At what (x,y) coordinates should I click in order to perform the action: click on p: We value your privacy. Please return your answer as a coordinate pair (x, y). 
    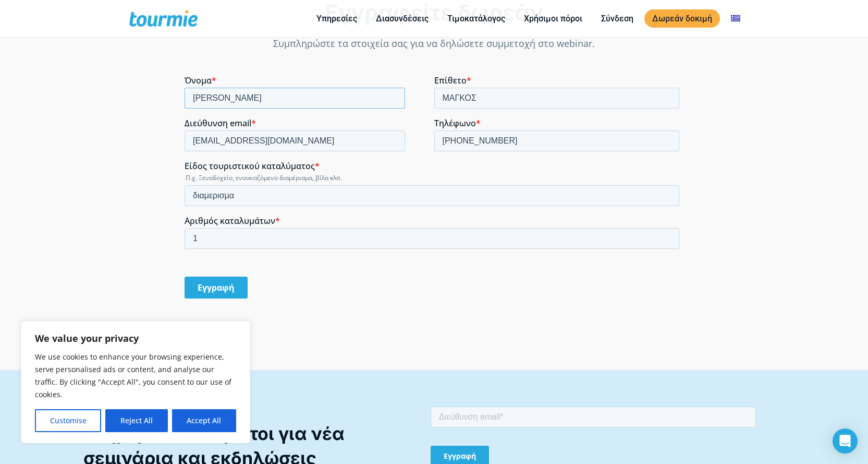
    Looking at the image, I should click on (136, 338).